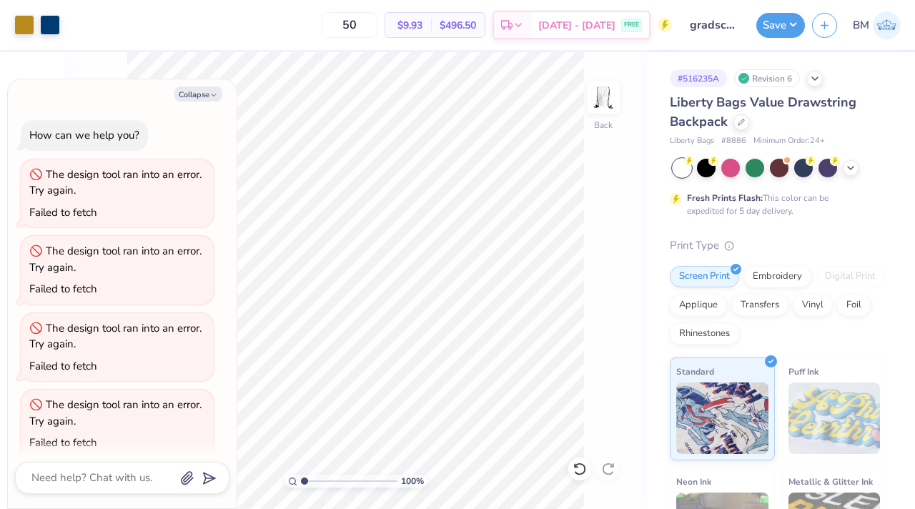 The height and width of the screenshot is (509, 915). I want to click on div: Rhinestones, so click(704, 334).